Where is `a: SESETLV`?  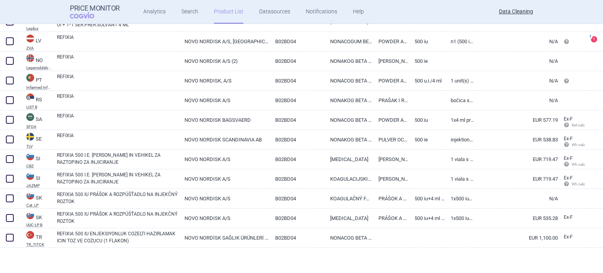
a: SESETLV is located at coordinates (36, 140).